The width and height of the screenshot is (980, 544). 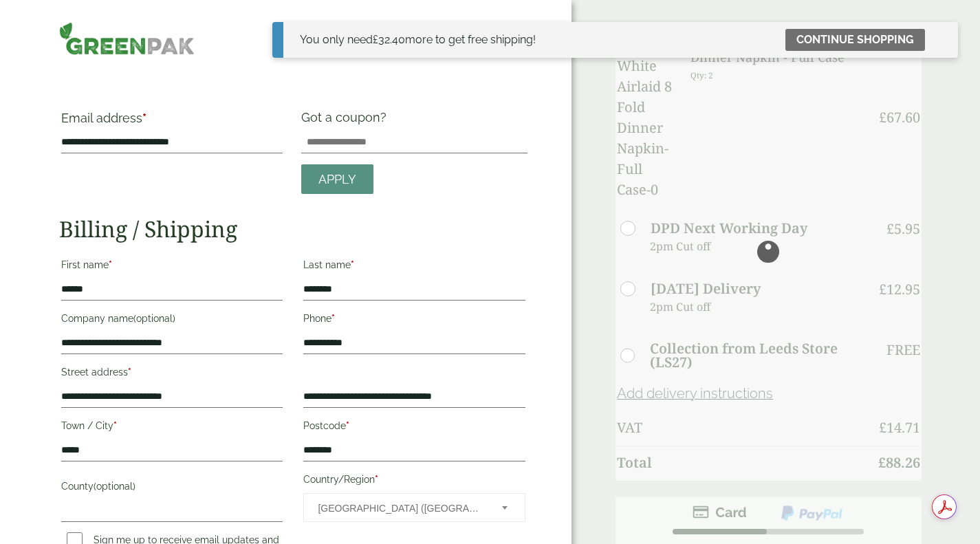 I want to click on label: Street address, so click(x=172, y=375).